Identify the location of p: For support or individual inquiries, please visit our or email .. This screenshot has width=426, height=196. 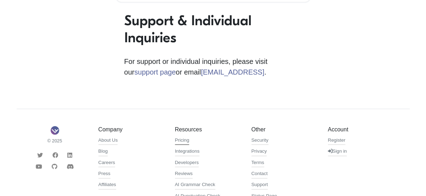
(213, 67).